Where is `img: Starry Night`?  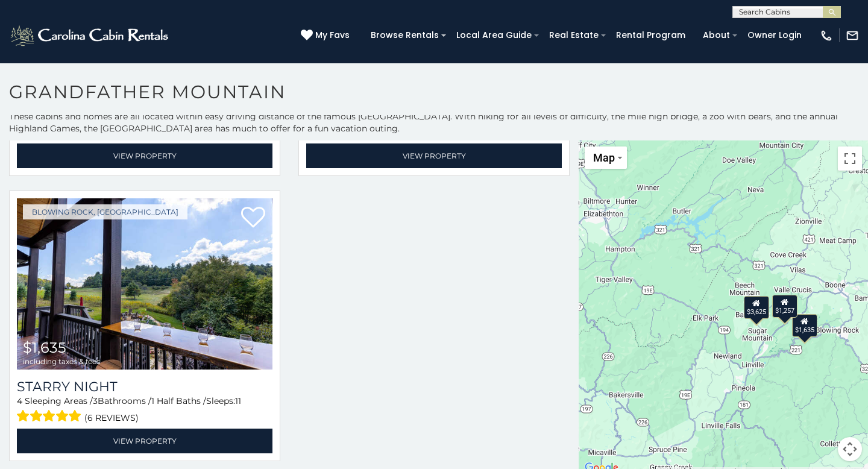
img: Starry Night is located at coordinates (145, 284).